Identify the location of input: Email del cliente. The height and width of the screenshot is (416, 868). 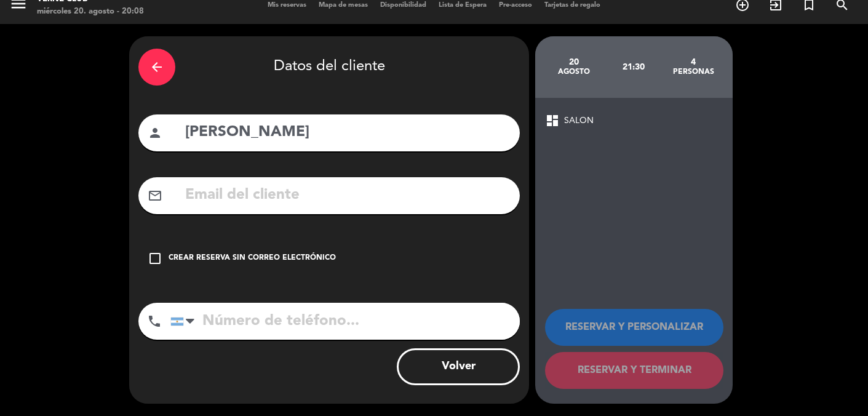
(347, 195).